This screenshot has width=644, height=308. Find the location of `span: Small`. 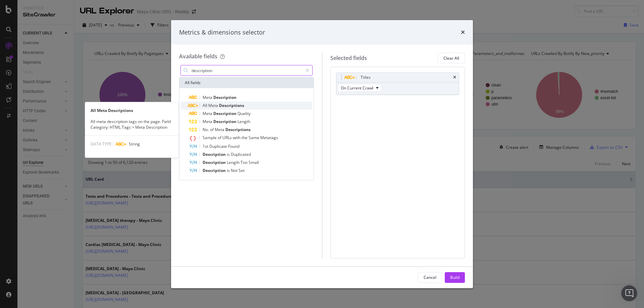

span: Small is located at coordinates (253, 162).